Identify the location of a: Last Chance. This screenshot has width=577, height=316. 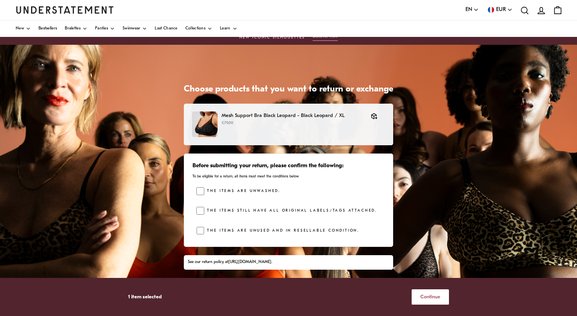
(166, 29).